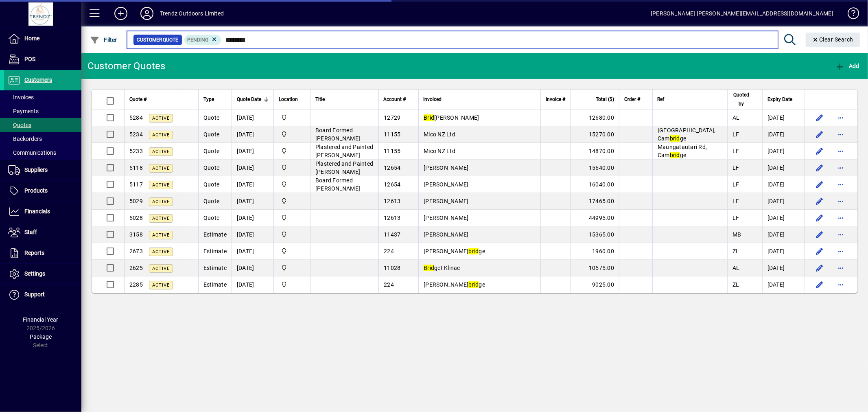 The width and height of the screenshot is (868, 412). I want to click on em: Brid, so click(429, 117).